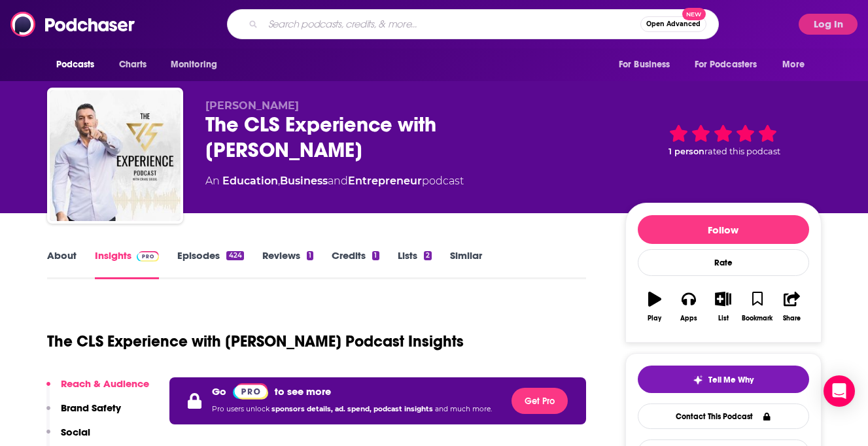 The image size is (868, 446). What do you see at coordinates (757, 318) in the screenshot?
I see `div: Bookmark` at bounding box center [757, 318].